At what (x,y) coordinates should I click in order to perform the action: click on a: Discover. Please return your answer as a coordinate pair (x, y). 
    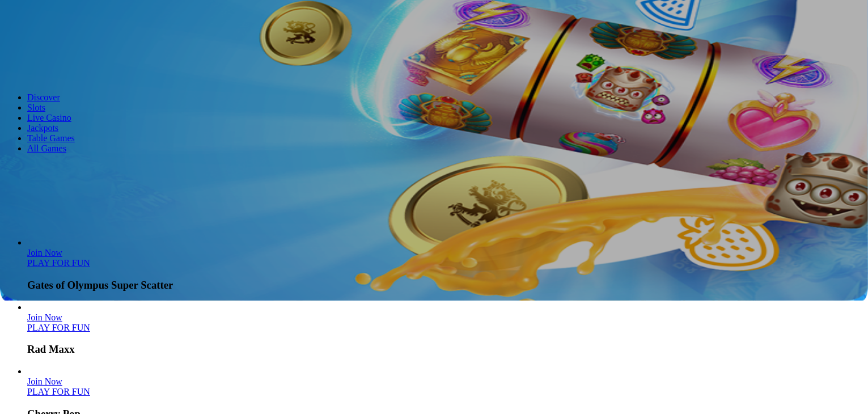
    Looking at the image, I should click on (44, 97).